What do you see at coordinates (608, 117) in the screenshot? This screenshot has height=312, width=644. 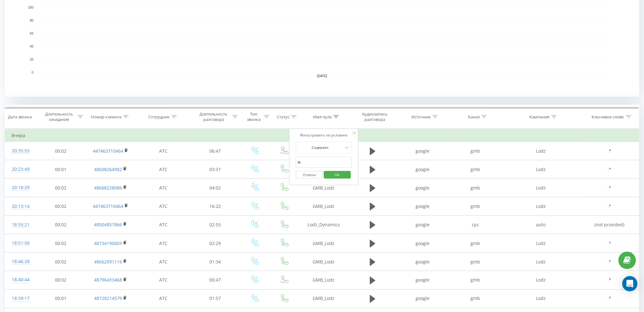 I see `div: Ключевое слово` at bounding box center [608, 117].